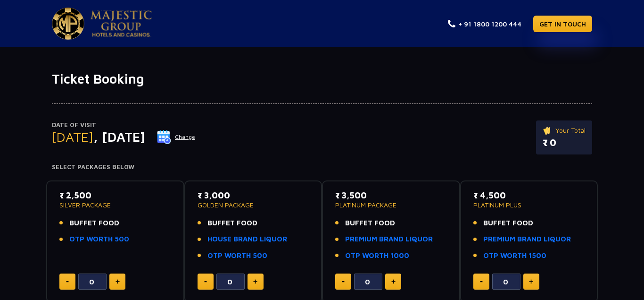 The image size is (644, 300). What do you see at coordinates (391, 205) in the screenshot?
I see `p: PLATINUM PACKAGE` at bounding box center [391, 205].